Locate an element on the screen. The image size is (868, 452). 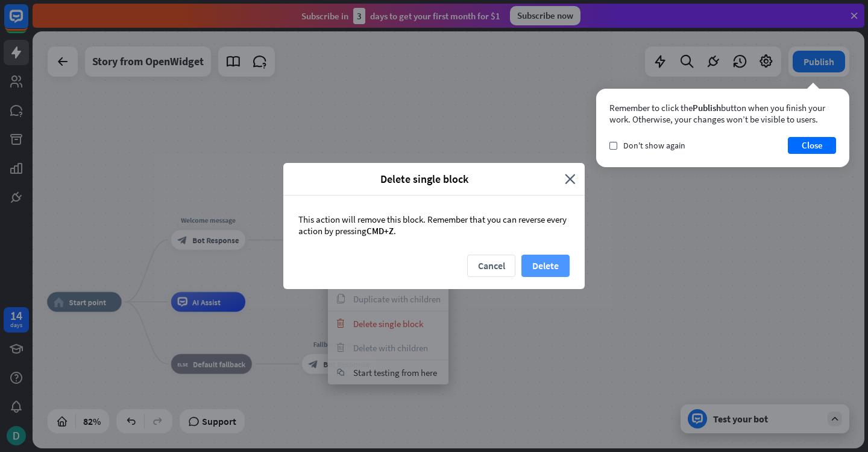
button: Cancel is located at coordinates (491, 266).